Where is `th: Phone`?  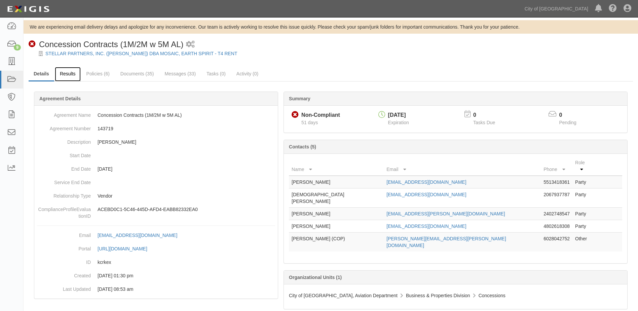
th: Phone is located at coordinates (557, 166).